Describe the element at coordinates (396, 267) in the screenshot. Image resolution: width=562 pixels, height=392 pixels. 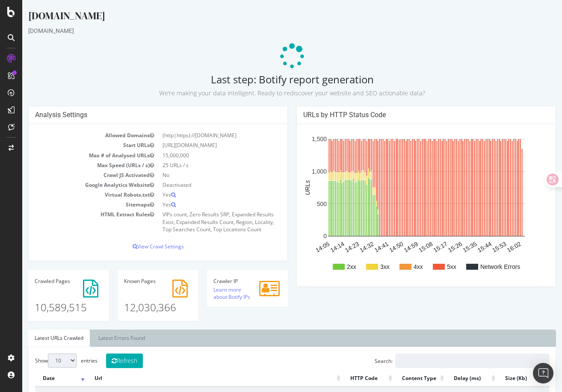
I see `text: 4xx` at that location.